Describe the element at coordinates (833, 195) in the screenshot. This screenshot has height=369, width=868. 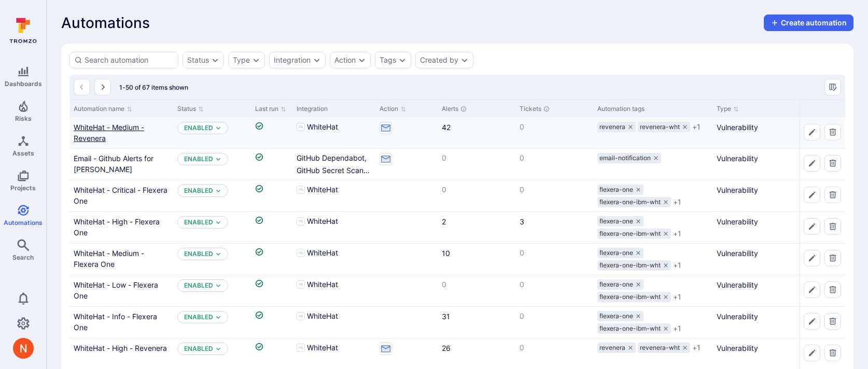
I see `button: Delete automation` at that location.